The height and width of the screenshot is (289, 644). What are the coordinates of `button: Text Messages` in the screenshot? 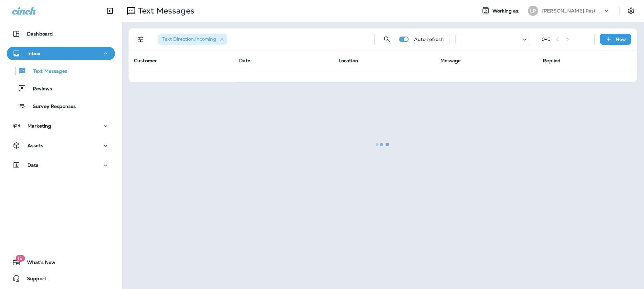 It's located at (61, 71).